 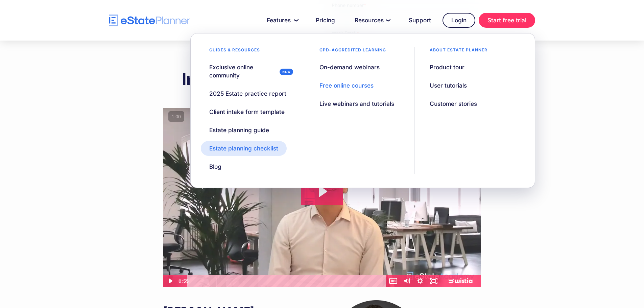 I want to click on div: Blog, so click(x=215, y=166).